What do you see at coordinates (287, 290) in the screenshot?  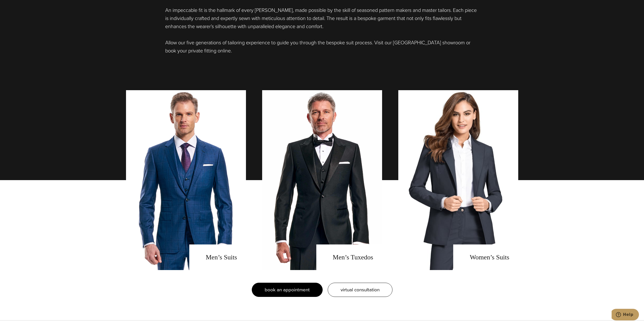 I see `a: book an appointment` at bounding box center [287, 290].